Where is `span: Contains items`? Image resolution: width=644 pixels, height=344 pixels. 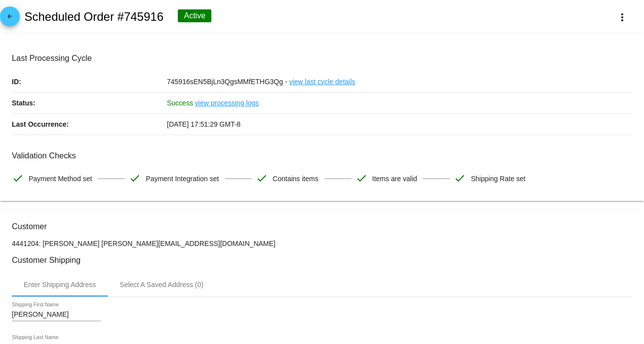
span: Contains items is located at coordinates (295, 179).